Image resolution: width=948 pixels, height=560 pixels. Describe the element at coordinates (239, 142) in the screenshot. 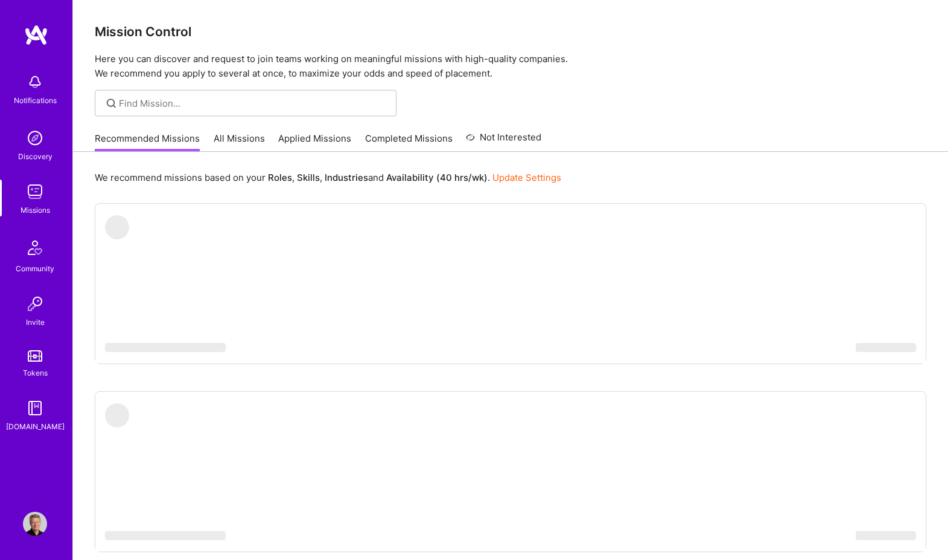

I see `a: All Missions` at that location.